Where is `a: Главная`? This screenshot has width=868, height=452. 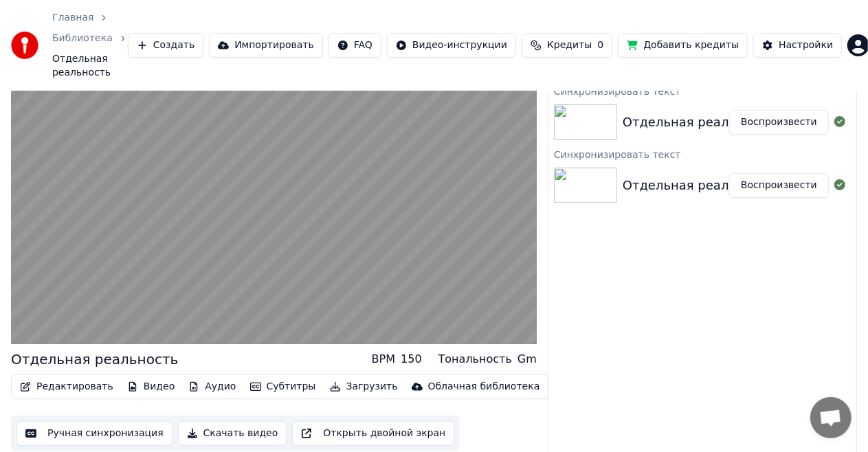 a: Главная is located at coordinates (73, 18).